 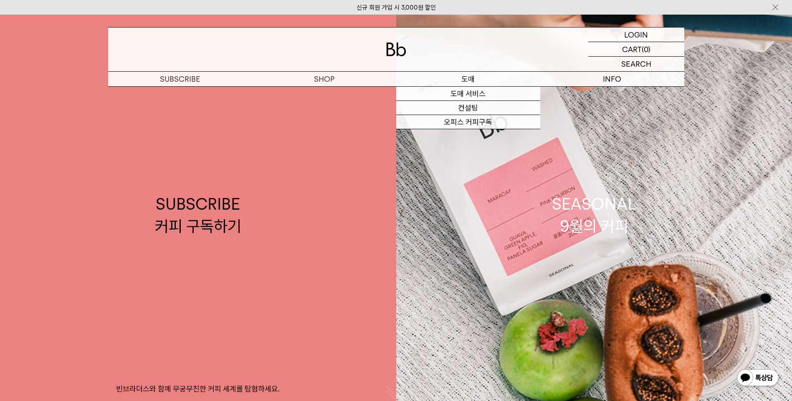 I want to click on p: LOGIN, so click(x=636, y=35).